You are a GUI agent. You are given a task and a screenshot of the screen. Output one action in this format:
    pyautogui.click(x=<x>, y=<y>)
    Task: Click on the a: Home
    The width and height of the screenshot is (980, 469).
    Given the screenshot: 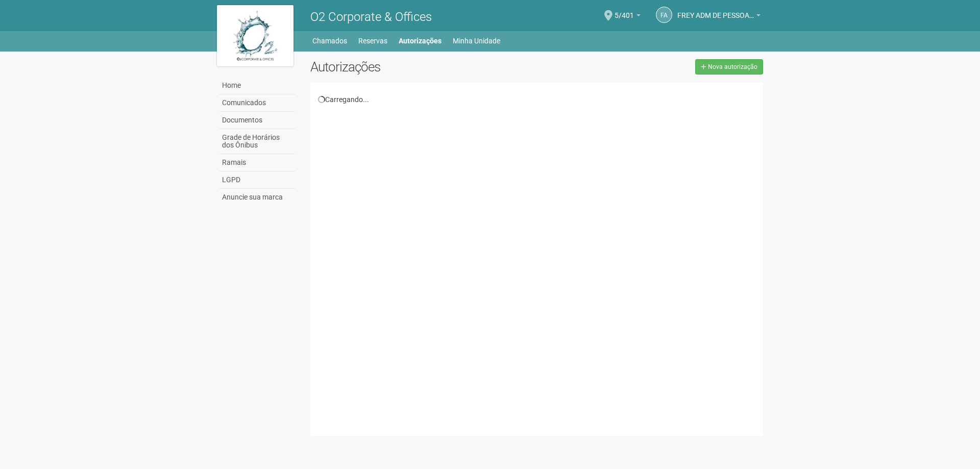 What is the action you would take?
    pyautogui.click(x=257, y=86)
    